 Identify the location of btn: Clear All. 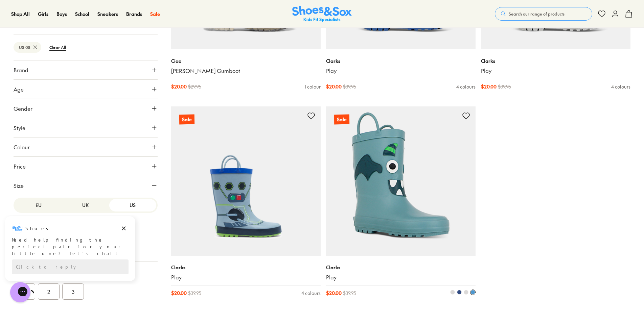
(58, 47).